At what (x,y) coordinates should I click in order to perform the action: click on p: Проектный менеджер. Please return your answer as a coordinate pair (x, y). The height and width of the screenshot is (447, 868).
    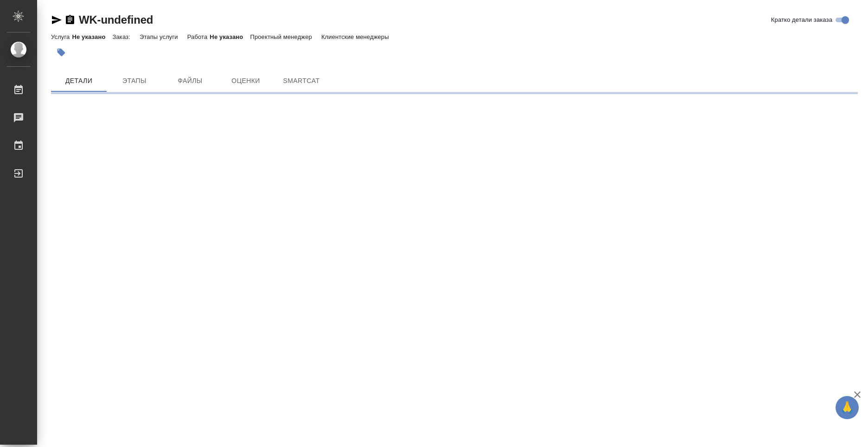
    Looking at the image, I should click on (282, 37).